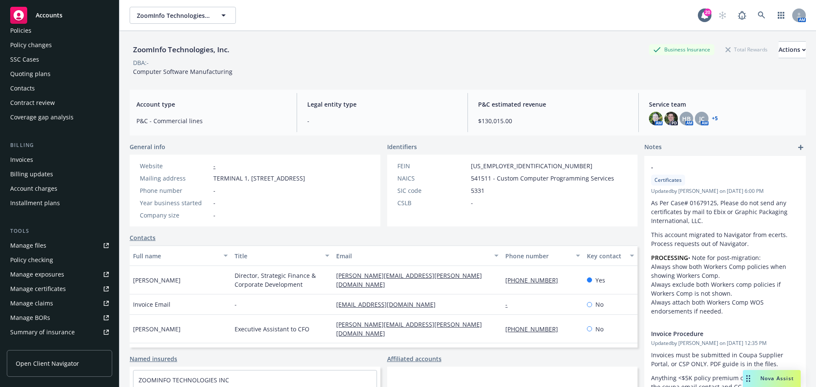 Image resolution: width=816 pixels, height=387 pixels. What do you see at coordinates (175, 203) in the screenshot?
I see `div: Year business started` at bounding box center [175, 203].